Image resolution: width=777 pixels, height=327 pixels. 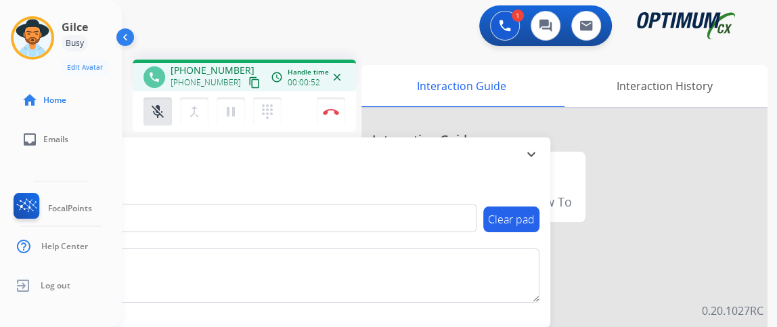 I want to click on img: avatar, so click(x=32, y=38).